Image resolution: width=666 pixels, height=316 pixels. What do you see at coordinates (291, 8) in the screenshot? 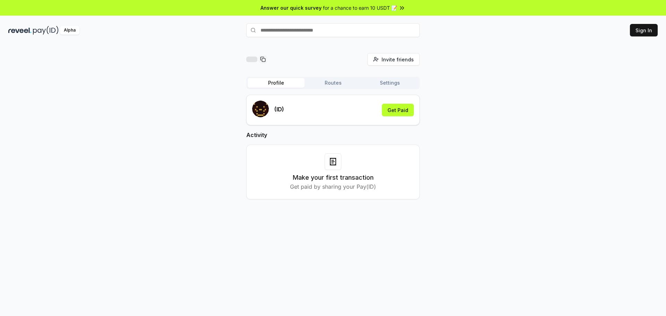
I see `span: Answer our quick survey` at bounding box center [291, 8].